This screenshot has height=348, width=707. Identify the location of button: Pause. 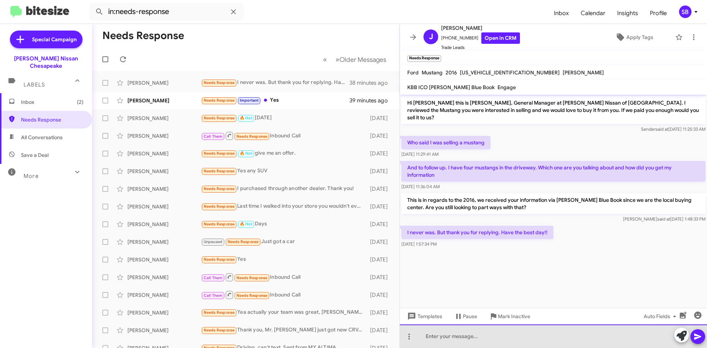
(466, 316).